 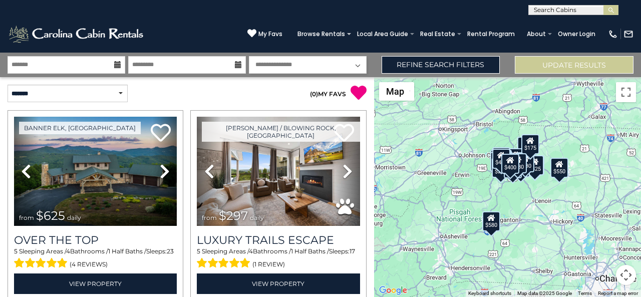 I want to click on a: Report a map error, so click(x=618, y=293).